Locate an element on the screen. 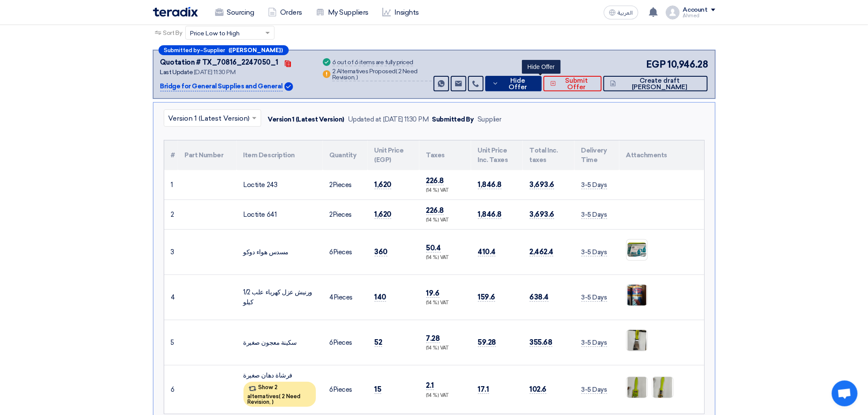 This screenshot has width=868, height=415. span: 159.6 is located at coordinates (486, 297).